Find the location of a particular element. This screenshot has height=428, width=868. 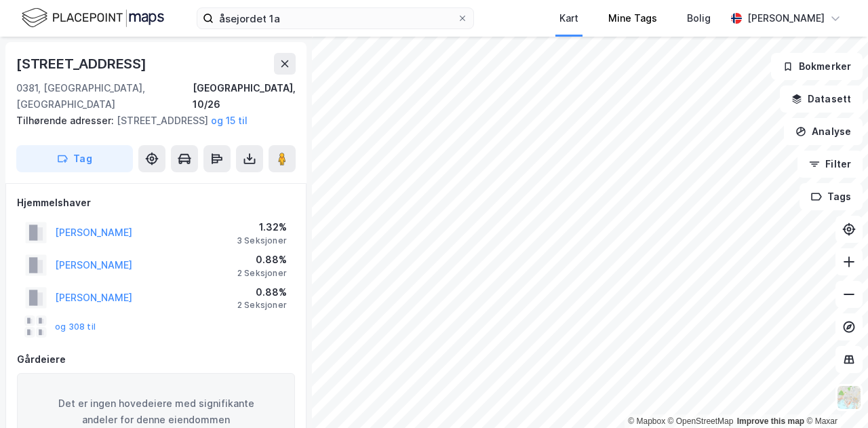

input: Søk på adresse, matrikkel, gårdeiere, leietakere eller personer is located at coordinates (335, 18).